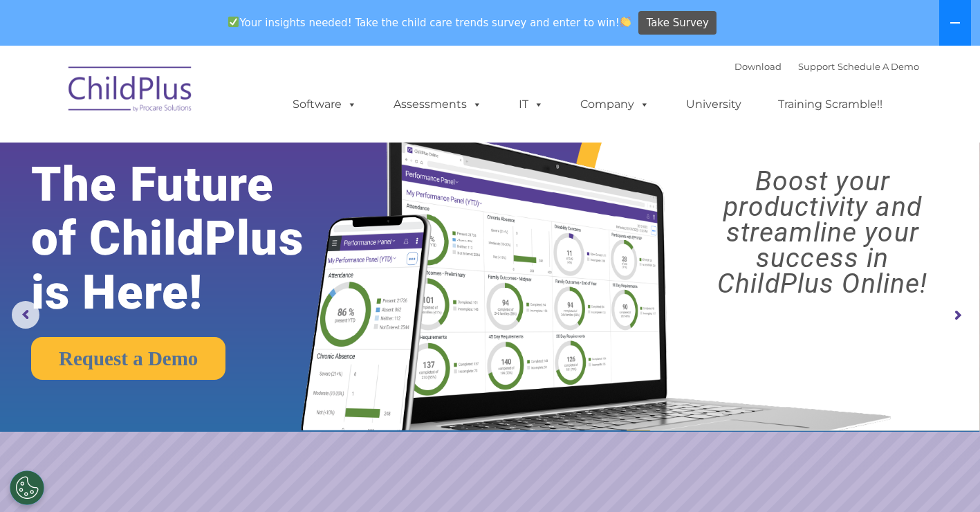  Describe the element at coordinates (816, 66) in the screenshot. I see `a: Support` at that location.